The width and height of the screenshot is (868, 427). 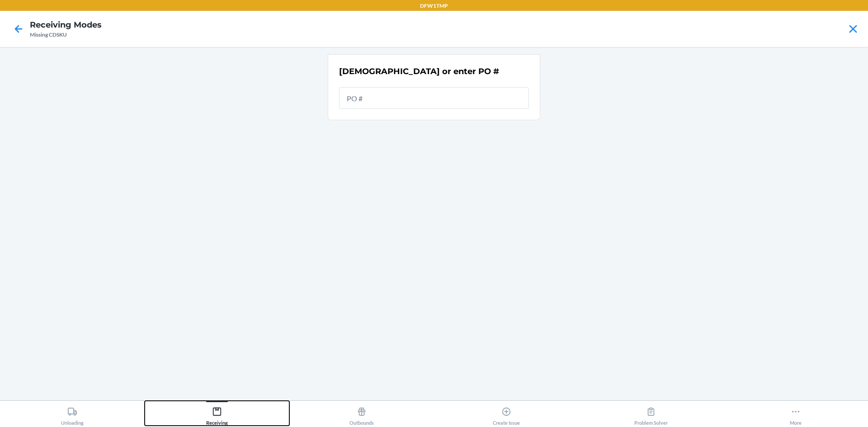 I want to click on input: PO #, so click(x=434, y=98).